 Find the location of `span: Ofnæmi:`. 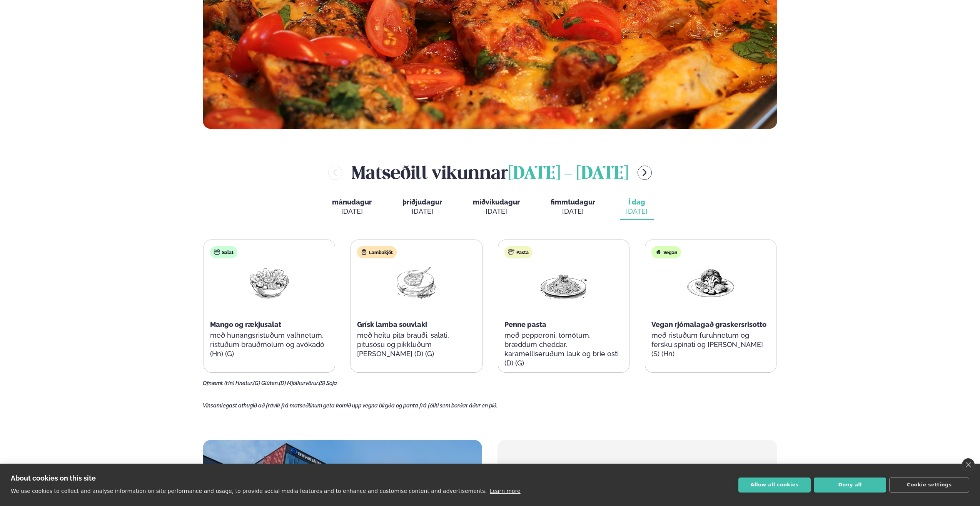

span: Ofnæmi: is located at coordinates (213, 383).